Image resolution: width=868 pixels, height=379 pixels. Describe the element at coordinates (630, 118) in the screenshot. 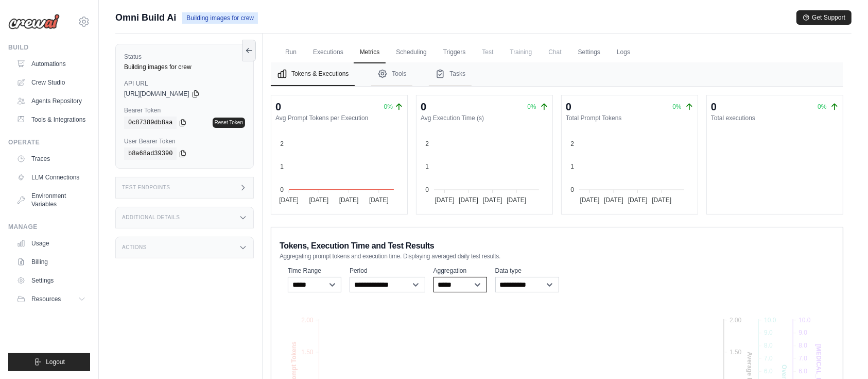

I see `dt: Total Prompt Tokens` at that location.